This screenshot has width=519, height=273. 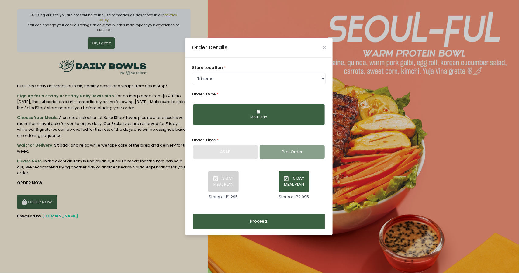 I want to click on div: Meal Plan, so click(x=259, y=117).